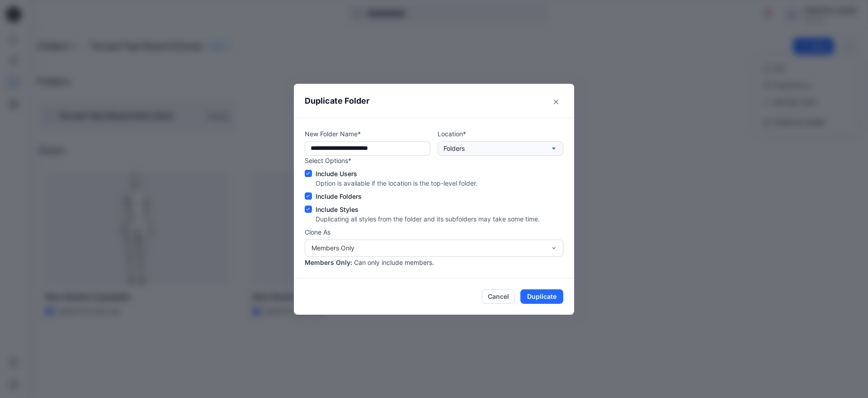  Describe the element at coordinates (434, 232) in the screenshot. I see `p: Clone As` at that location.